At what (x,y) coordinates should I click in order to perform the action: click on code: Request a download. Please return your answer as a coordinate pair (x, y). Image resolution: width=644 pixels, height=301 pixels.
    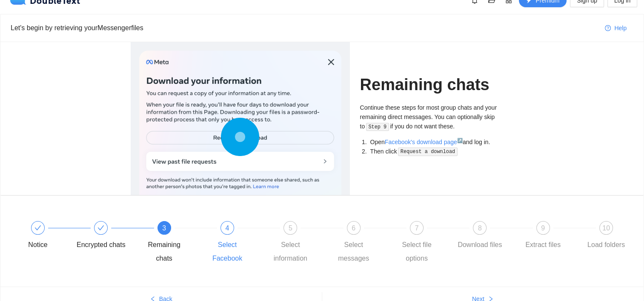
    Looking at the image, I should click on (428, 152).